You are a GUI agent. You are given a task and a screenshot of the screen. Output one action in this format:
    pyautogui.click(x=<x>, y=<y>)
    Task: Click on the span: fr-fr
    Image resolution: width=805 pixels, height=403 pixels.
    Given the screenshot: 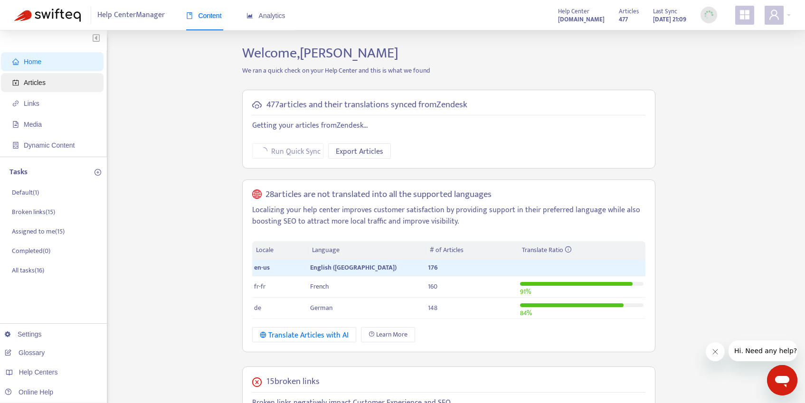 What is the action you would take?
    pyautogui.click(x=260, y=286)
    